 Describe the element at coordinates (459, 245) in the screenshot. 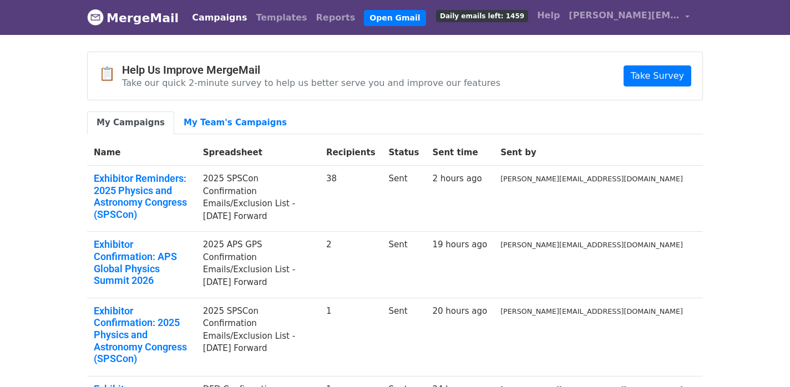

I see `a: 19 hours ago` at that location.